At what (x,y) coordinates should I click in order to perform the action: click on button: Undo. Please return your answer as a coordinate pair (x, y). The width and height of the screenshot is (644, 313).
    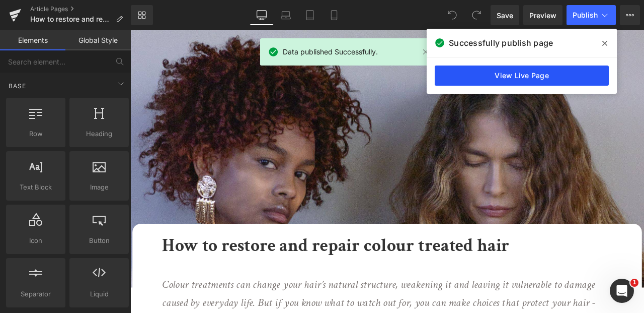
    Looking at the image, I should click on (452, 15).